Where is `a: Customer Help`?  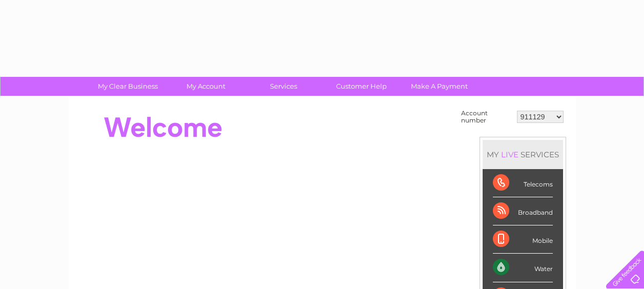 a: Customer Help is located at coordinates (362, 86).